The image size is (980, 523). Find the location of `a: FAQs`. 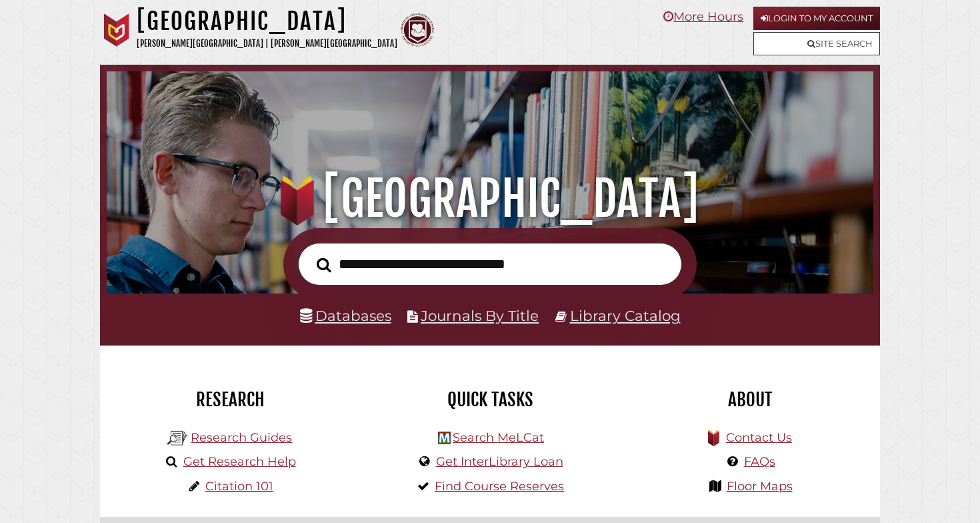

a: FAQs is located at coordinates (759, 462).